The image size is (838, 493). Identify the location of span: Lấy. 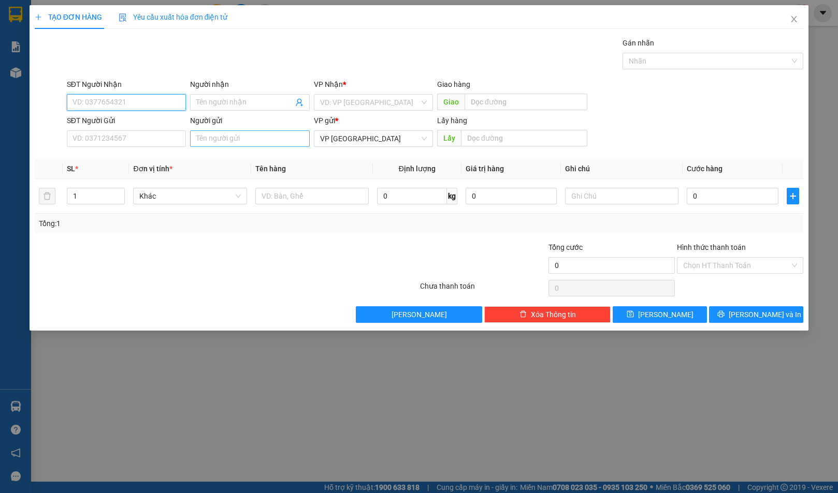
(449, 138).